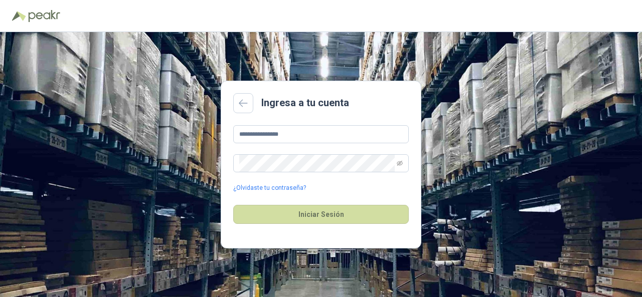  I want to click on a: ¿Olvidaste tu contraseña?, so click(269, 188).